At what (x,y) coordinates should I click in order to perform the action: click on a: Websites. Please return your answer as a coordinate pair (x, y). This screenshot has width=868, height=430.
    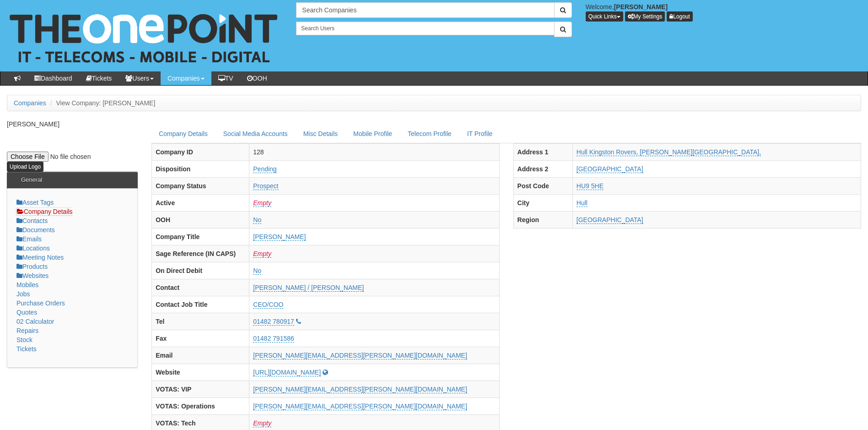
    Looking at the image, I should click on (32, 276).